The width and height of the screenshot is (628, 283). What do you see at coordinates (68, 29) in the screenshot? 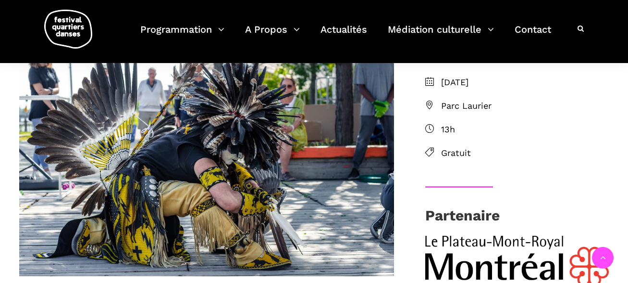
I see `img: logo-fqd-med` at bounding box center [68, 29].